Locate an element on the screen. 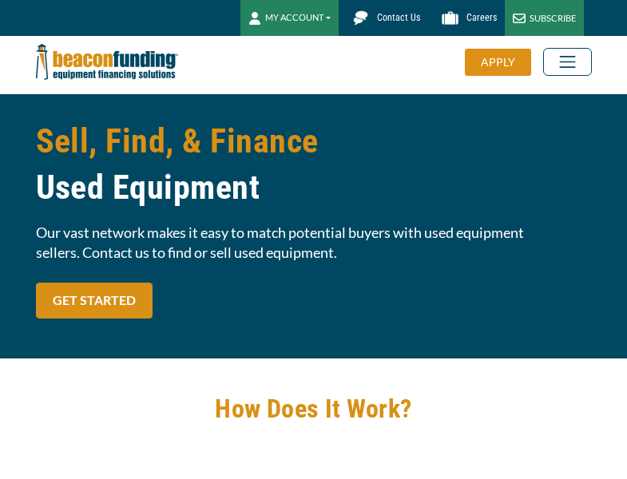  a: Contact Us is located at coordinates (384, 18).